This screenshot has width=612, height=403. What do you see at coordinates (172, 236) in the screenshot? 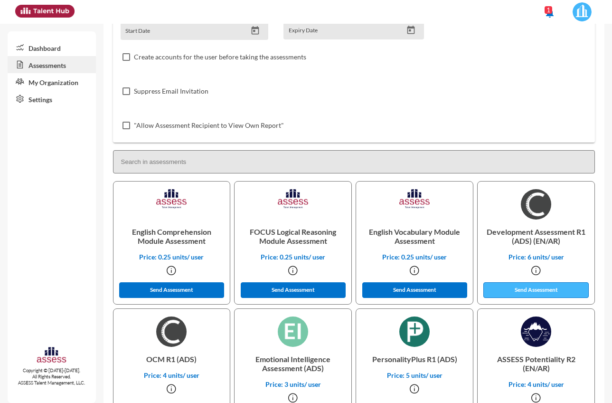
I see `p: English Comprehension Module Assessment` at bounding box center [172, 236].